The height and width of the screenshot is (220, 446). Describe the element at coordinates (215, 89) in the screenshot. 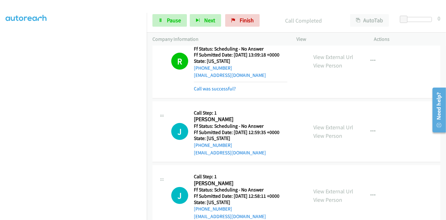

I see `a: Call was successful?` at that location.